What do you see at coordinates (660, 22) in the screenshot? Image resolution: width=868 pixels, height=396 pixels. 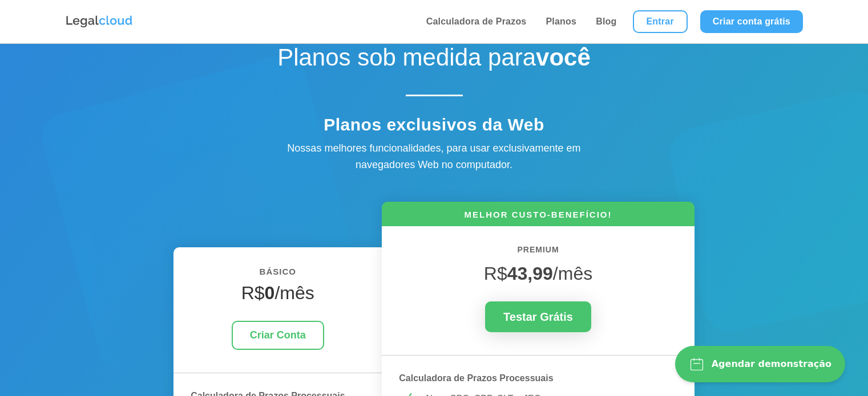 I see `a: Entrar` at bounding box center [660, 22].